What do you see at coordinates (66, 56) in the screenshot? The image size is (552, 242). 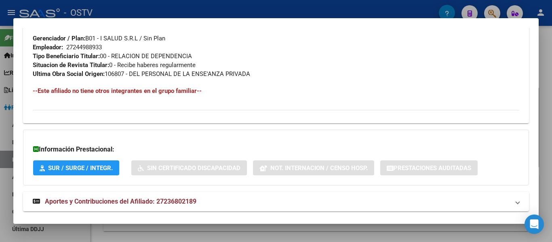 I see `strong: Tipo Beneficiario Titular:` at bounding box center [66, 56].